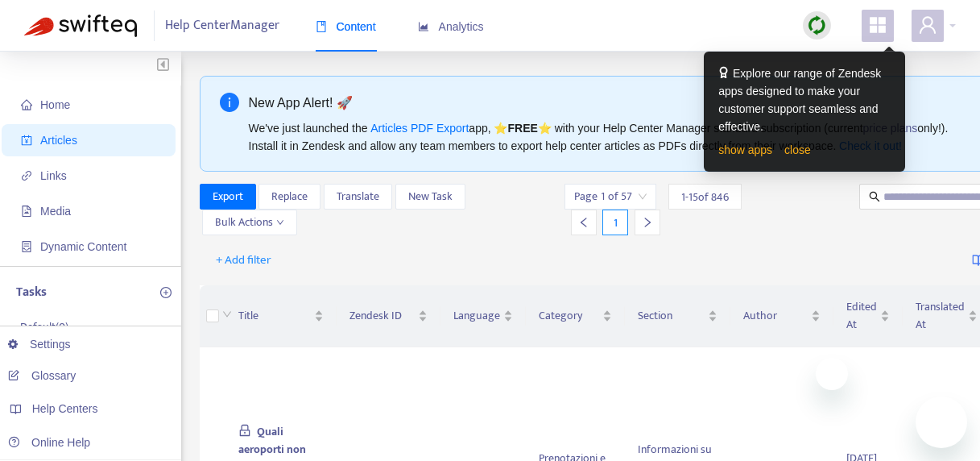  Describe the element at coordinates (451, 26) in the screenshot. I see `span: Analytics` at that location.